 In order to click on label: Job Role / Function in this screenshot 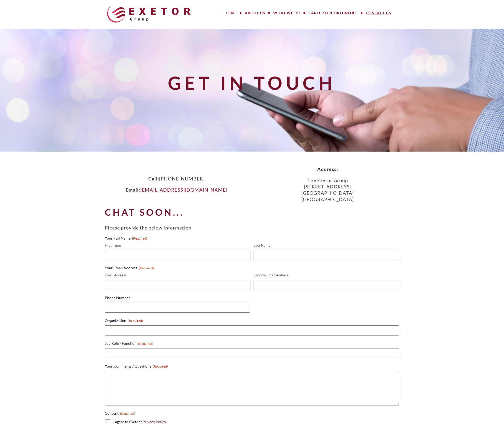, I will do `click(252, 343)`.